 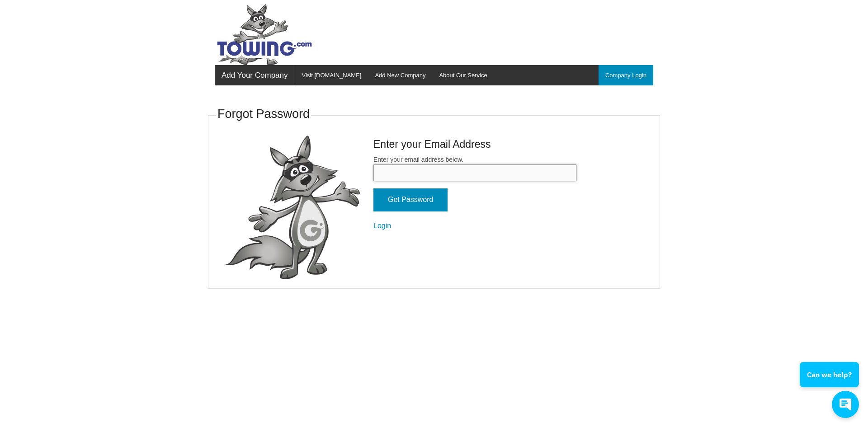 I want to click on img: Towing.com Logo, so click(x=265, y=34).